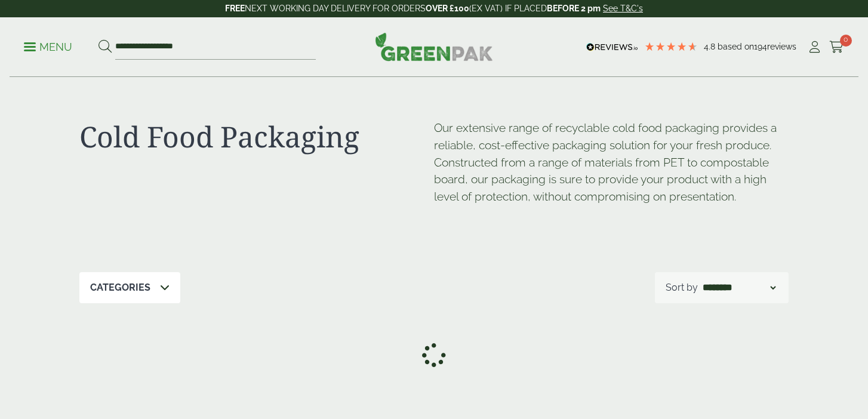 This screenshot has width=868, height=419. I want to click on i: Cart, so click(836, 47).